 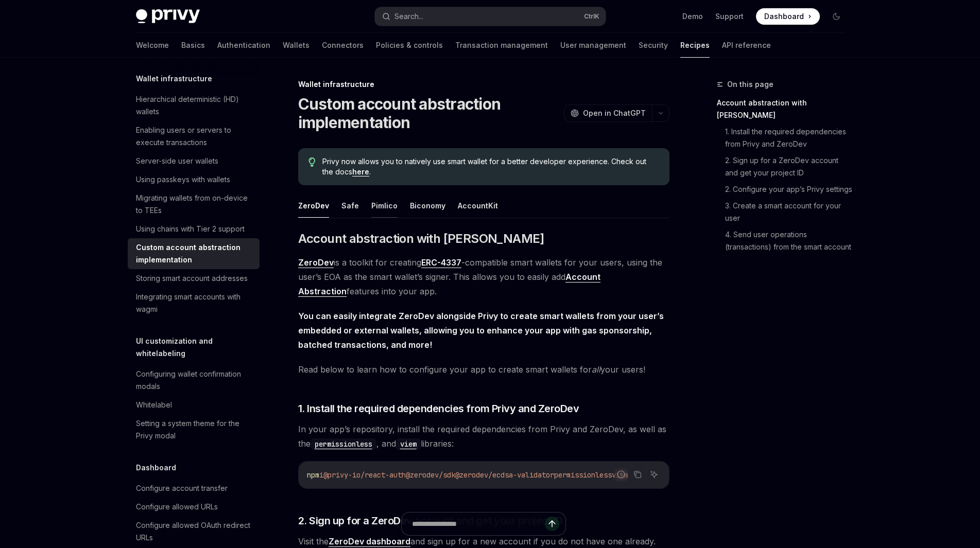 I want to click on div: Configure account transfer, so click(x=182, y=488).